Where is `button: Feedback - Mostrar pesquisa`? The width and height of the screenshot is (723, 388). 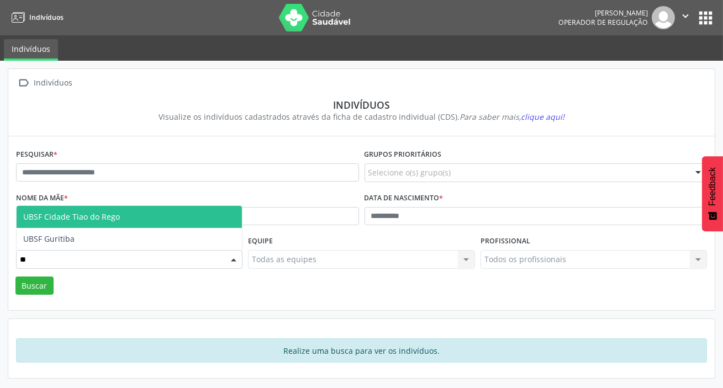 button: Feedback - Mostrar pesquisa is located at coordinates (712, 194).